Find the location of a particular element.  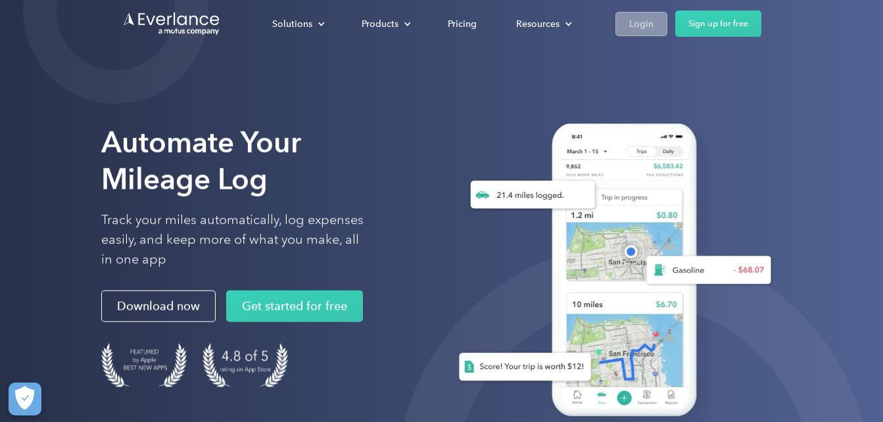

a: Get started for free is located at coordinates (294, 306).